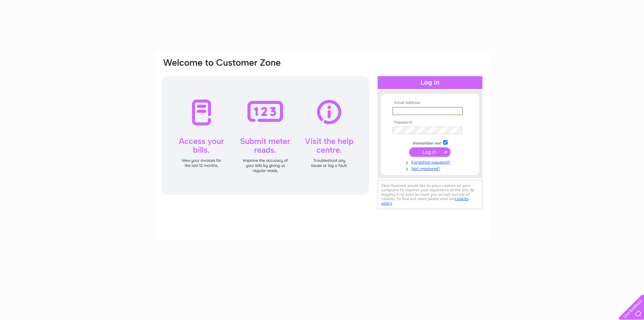 Image resolution: width=644 pixels, height=320 pixels. What do you see at coordinates (430, 194) in the screenshot?
I see `div: Clear Business would like to place cookies on your computer to improve your experience of the sit...` at bounding box center [430, 194].